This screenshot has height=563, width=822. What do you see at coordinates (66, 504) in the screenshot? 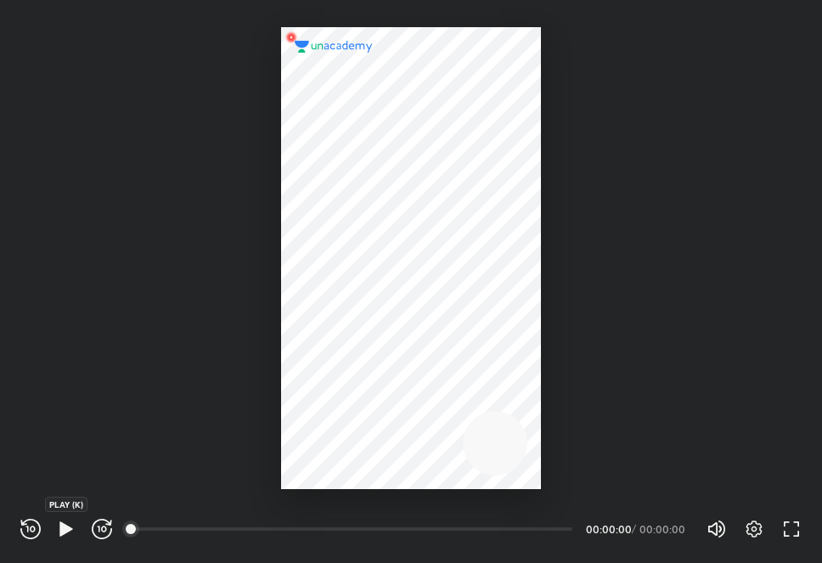
I see `div: PLAY (K)` at bounding box center [66, 504].